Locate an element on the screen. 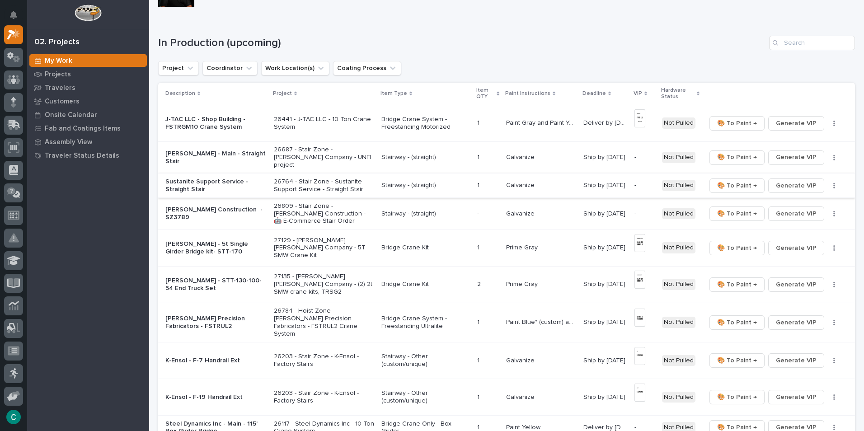  p: Deliver by 9/22/25 is located at coordinates (606, 122).